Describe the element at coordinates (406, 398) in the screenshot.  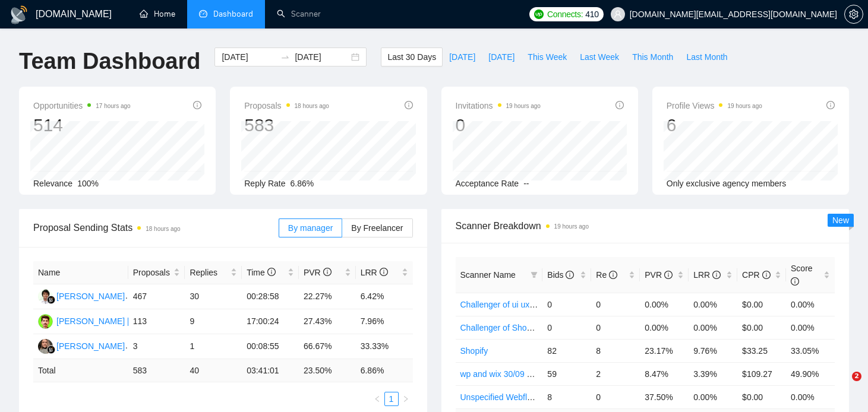
I see `button: right` at that location.